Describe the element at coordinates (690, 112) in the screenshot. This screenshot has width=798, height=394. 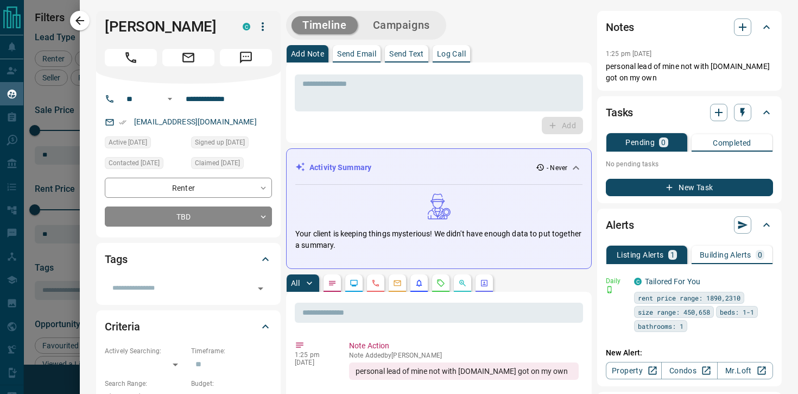
I see `div: Tasks` at that location.